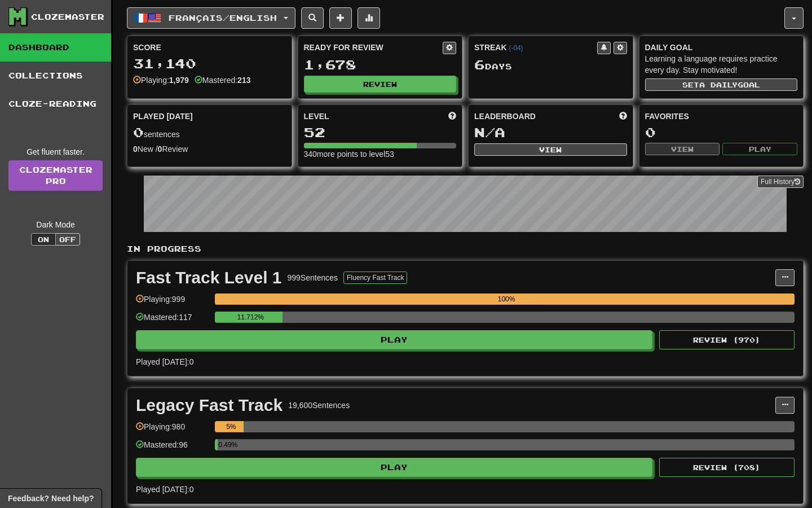 This screenshot has height=508, width=812. Describe the element at coordinates (318, 406) in the screenshot. I see `div: 19,600 Sentences` at that location.